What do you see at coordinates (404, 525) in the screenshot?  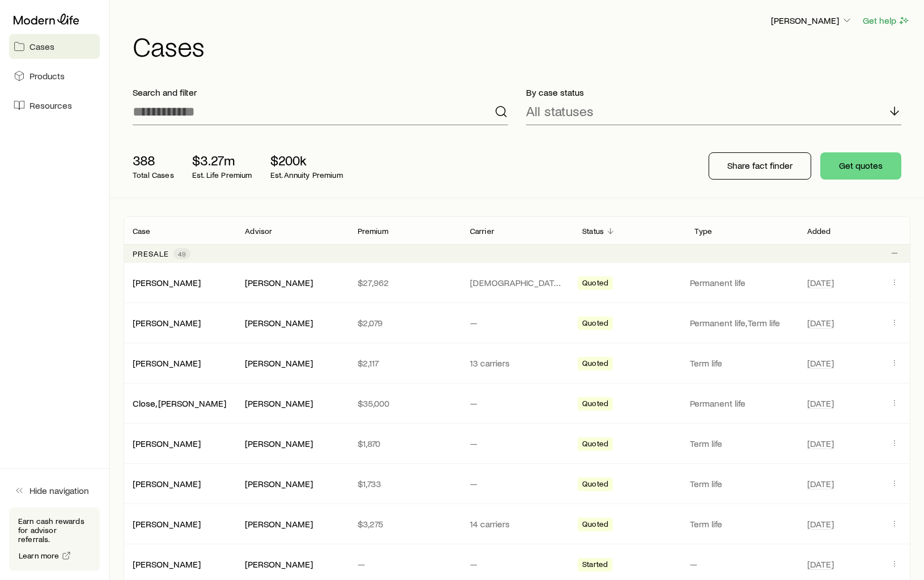 I see `p: $3,275` at bounding box center [404, 525].